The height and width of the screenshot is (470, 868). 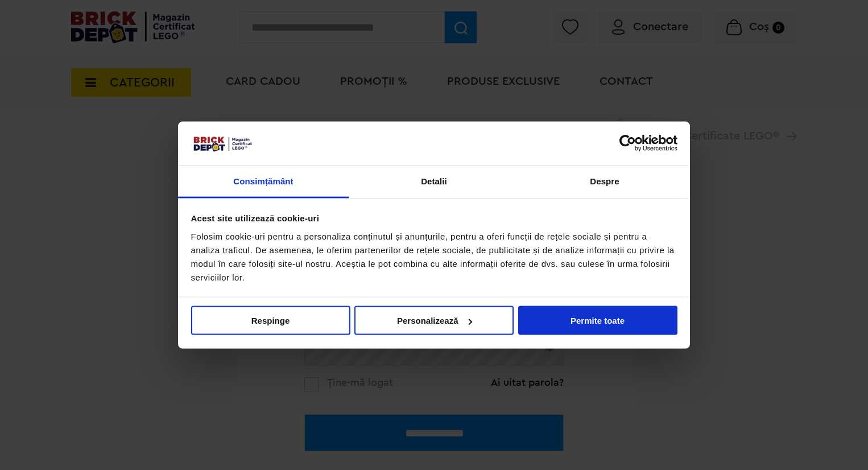 What do you see at coordinates (223, 143) in the screenshot?
I see `img: siglă` at bounding box center [223, 143].